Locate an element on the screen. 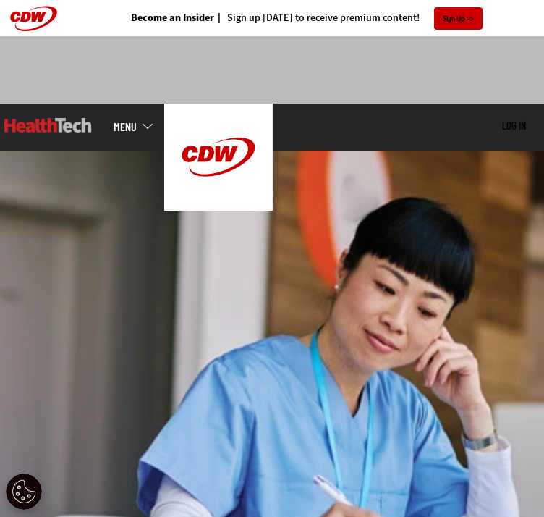 The image size is (544, 517). div: User menu is located at coordinates (514, 126).